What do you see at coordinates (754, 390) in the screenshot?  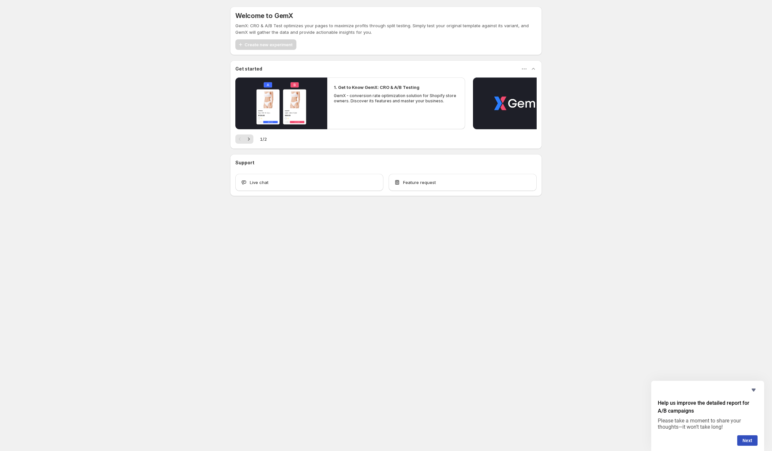 I see `button: Hide survey` at bounding box center [754, 390].